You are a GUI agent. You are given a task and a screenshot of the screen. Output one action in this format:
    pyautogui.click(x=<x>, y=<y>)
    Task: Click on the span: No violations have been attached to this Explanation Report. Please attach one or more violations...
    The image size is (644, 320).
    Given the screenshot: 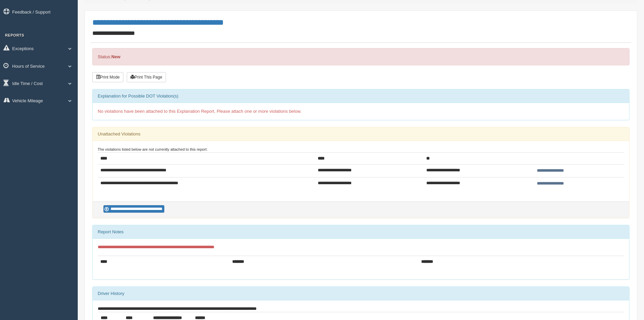 What is the action you would take?
    pyautogui.click(x=199, y=111)
    